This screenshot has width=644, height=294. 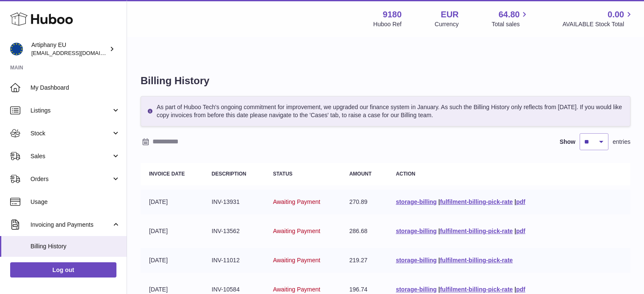 What do you see at coordinates (75, 202) in the screenshot?
I see `span: Usage` at bounding box center [75, 202].